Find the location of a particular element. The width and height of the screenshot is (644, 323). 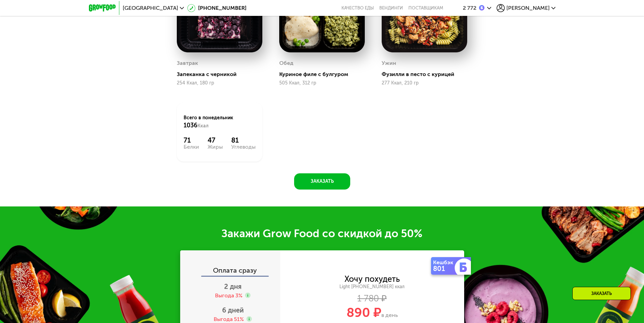

div: Завтрак is located at coordinates (187, 63).